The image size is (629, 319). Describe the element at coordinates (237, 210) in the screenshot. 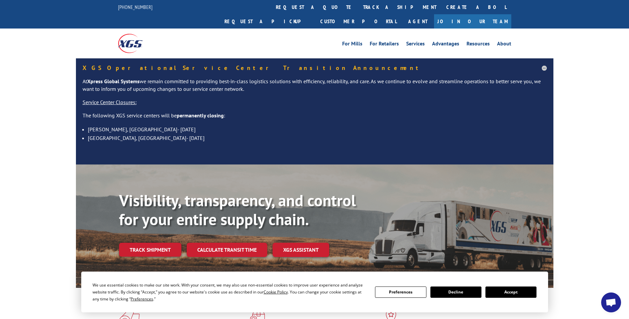

I see `b: Visibility, transparency, and control for your entire supply chain.` at that location.